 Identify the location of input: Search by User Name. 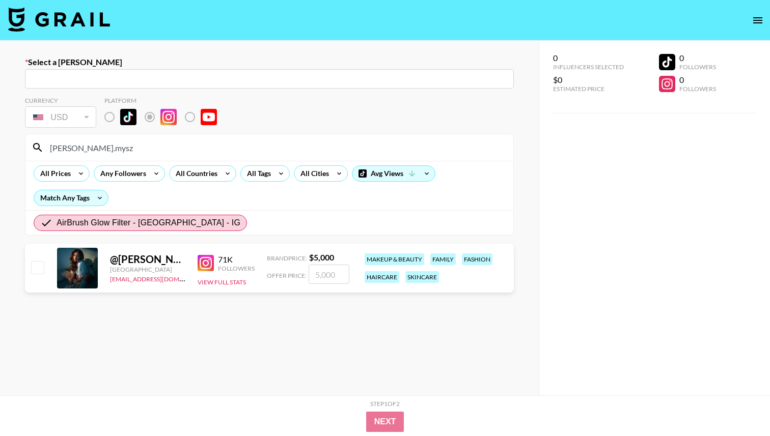
(275, 148).